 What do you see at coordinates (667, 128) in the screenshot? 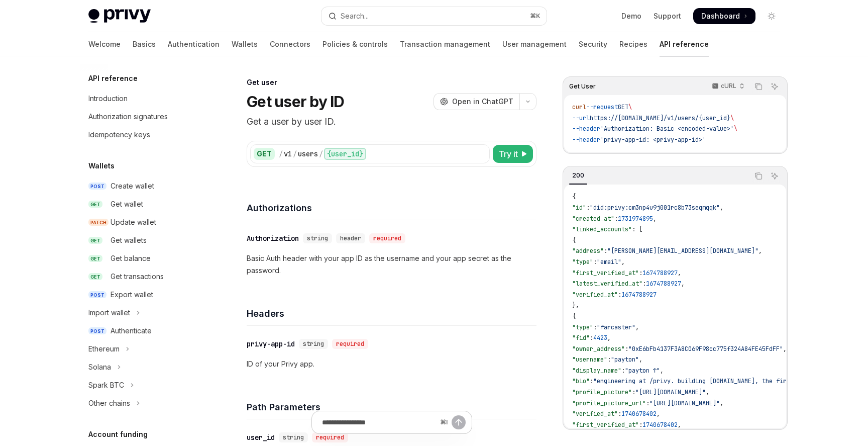
I see `span: 'Authorization: Basic <encoded-value>'` at bounding box center [667, 128].